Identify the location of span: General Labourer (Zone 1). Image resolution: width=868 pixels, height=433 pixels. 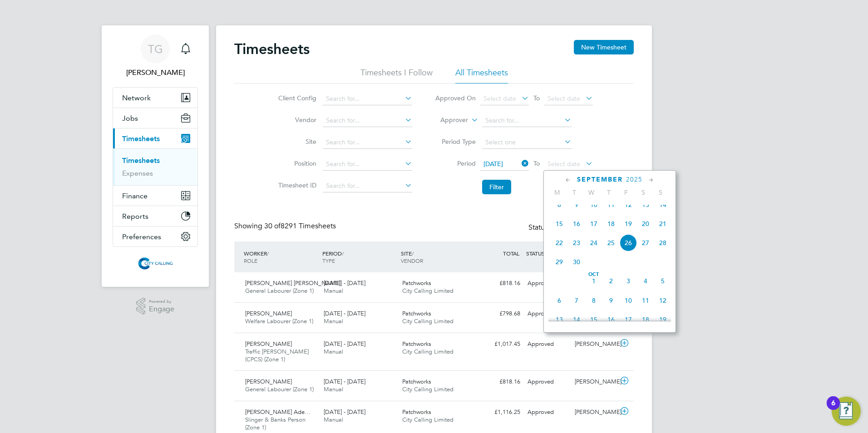
(279, 290).